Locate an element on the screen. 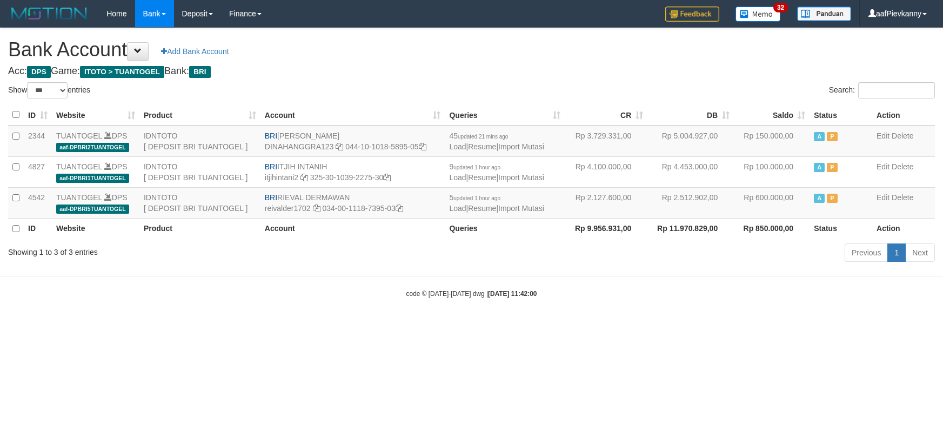  label: Search: is located at coordinates (882, 90).